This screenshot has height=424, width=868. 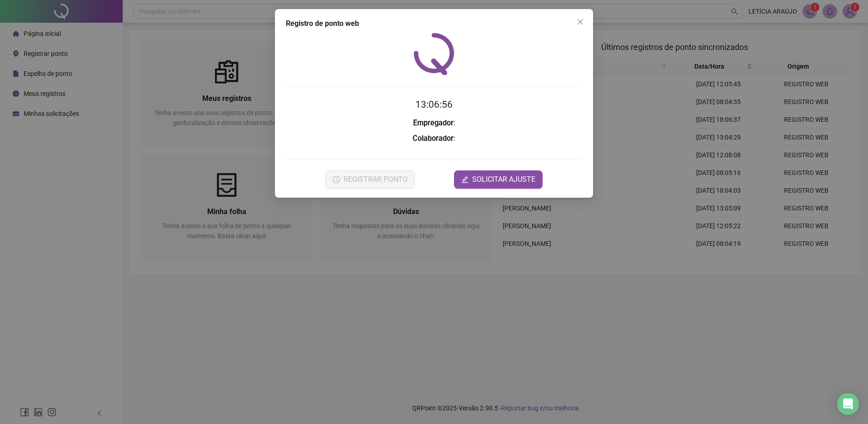 What do you see at coordinates (465, 179) in the screenshot?
I see `span: edit` at bounding box center [465, 179].